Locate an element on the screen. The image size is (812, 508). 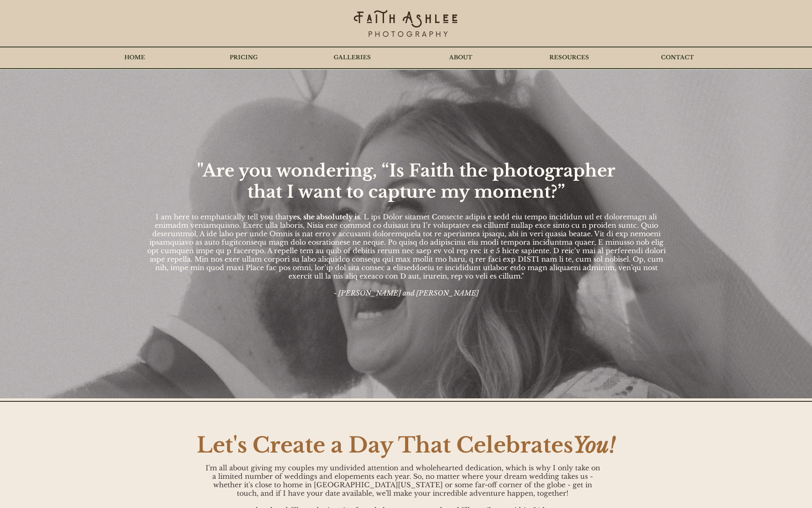
span: yes, she absolutely is is located at coordinates (324, 217).